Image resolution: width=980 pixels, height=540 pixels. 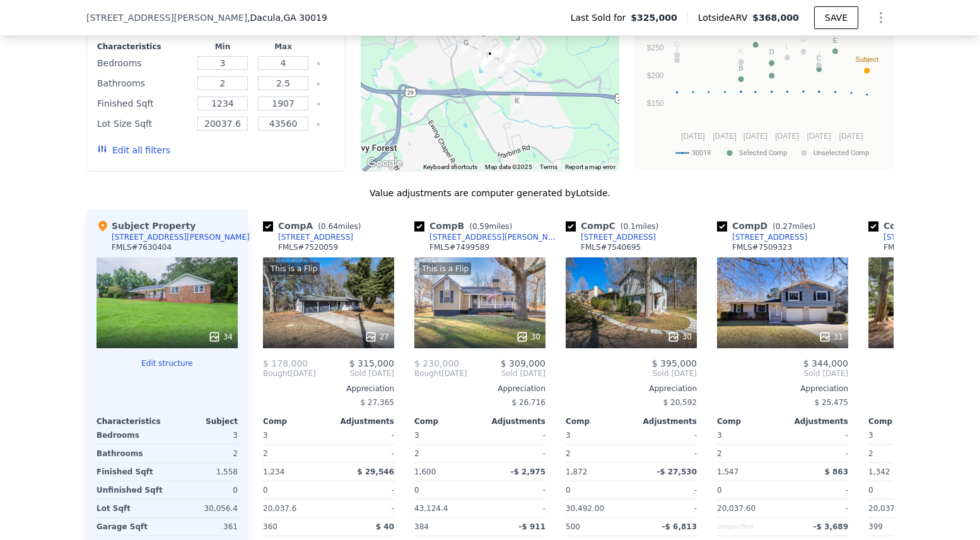 I want to click on span: 1,872, so click(x=577, y=472).